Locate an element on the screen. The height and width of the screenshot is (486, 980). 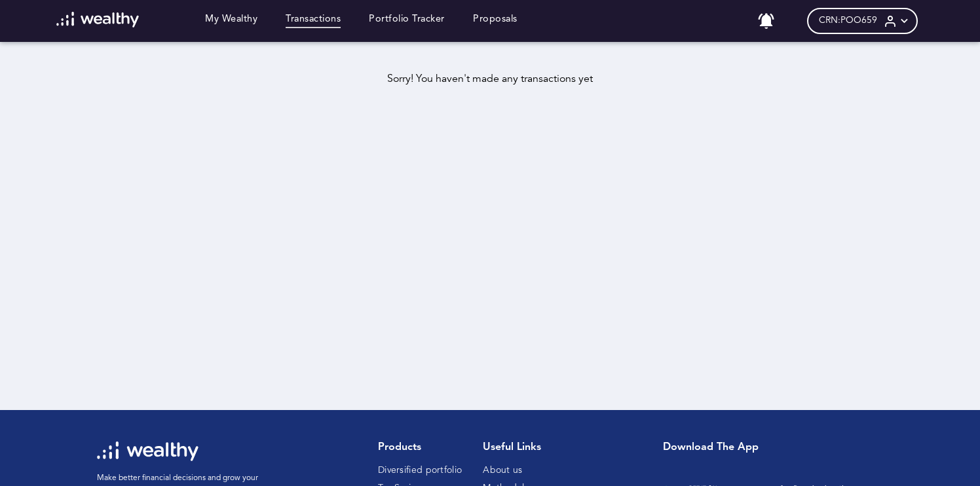
a: My Wealthy is located at coordinates (231, 21).